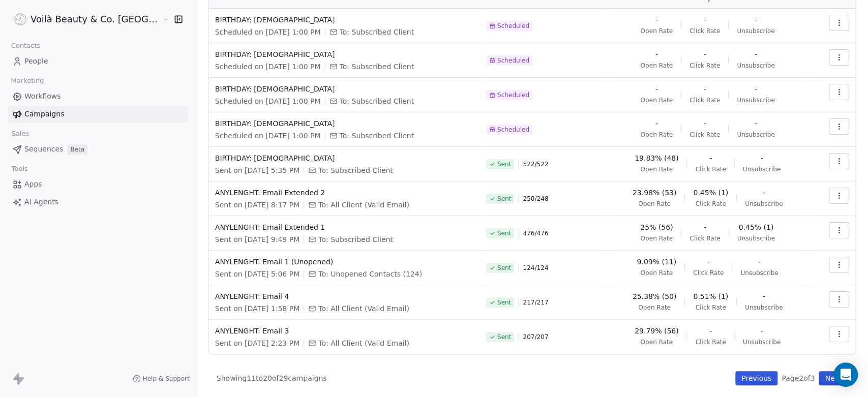 The height and width of the screenshot is (397, 868). Describe the element at coordinates (535, 302) in the screenshot. I see `span: 217 / 217` at that location.